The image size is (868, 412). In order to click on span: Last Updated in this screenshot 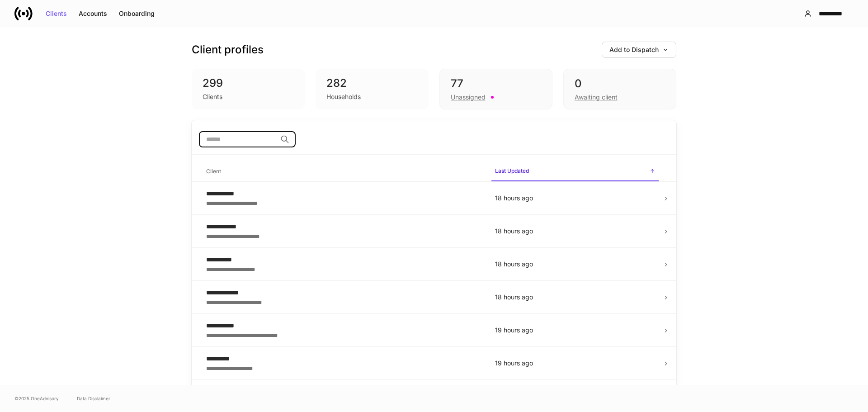, I will do `click(575, 172)`.